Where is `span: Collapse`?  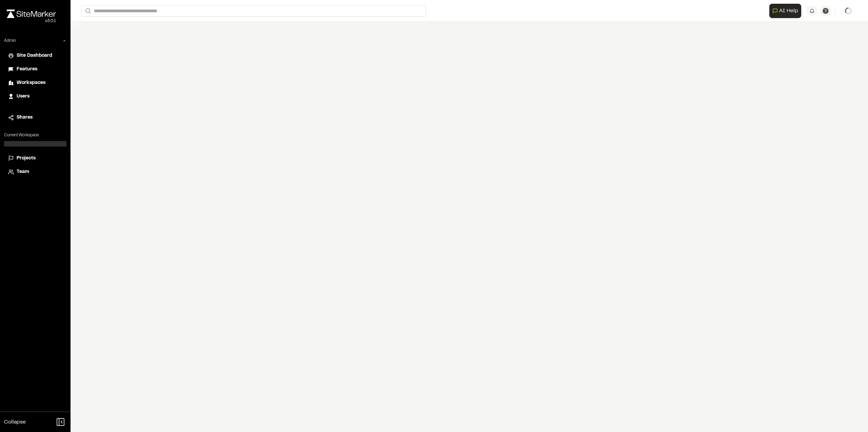 span: Collapse is located at coordinates (15, 422).